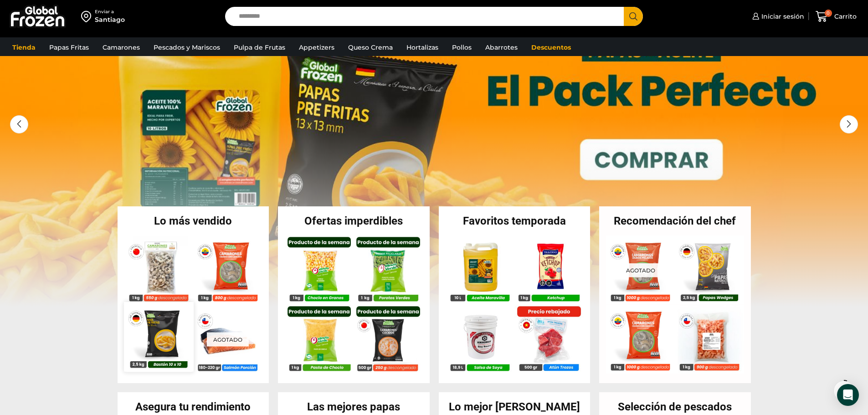 The width and height of the screenshot is (868, 415). Describe the element at coordinates (849, 124) in the screenshot. I see `div: Next slide` at that location.